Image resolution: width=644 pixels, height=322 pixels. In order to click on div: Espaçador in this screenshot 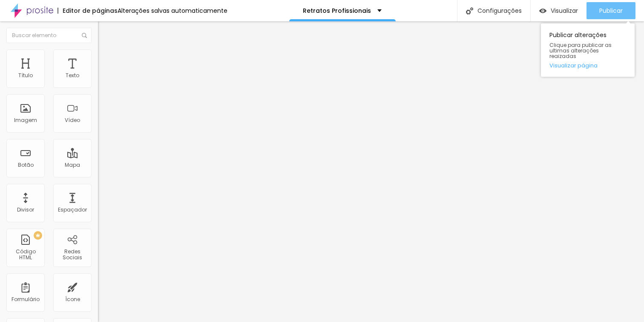, I will do `click(72, 210)`.